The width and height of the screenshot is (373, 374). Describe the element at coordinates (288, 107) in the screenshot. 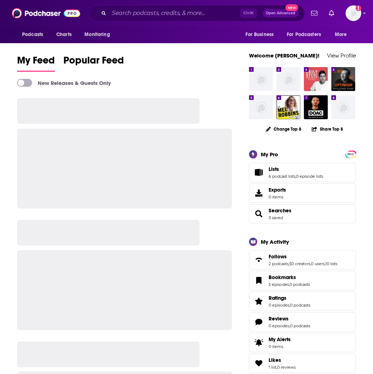

I see `img: The Mel Robbins Podcast` at that location.